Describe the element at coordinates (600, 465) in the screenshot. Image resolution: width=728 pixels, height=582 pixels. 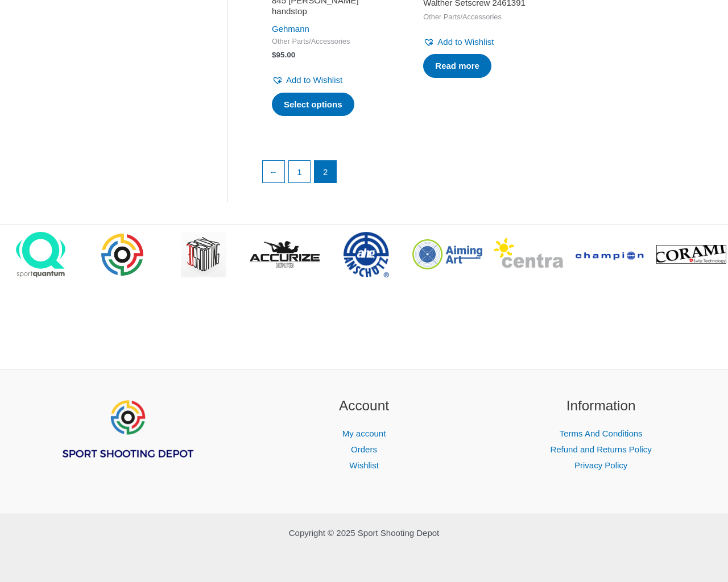
I see `a: Privacy Policy` at that location.